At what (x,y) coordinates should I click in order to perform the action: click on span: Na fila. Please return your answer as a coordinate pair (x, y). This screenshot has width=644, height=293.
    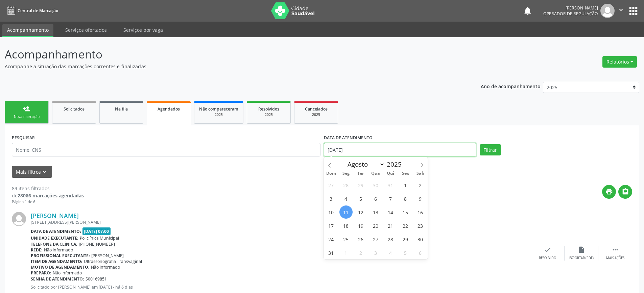
    Looking at the image, I should click on (121, 109).